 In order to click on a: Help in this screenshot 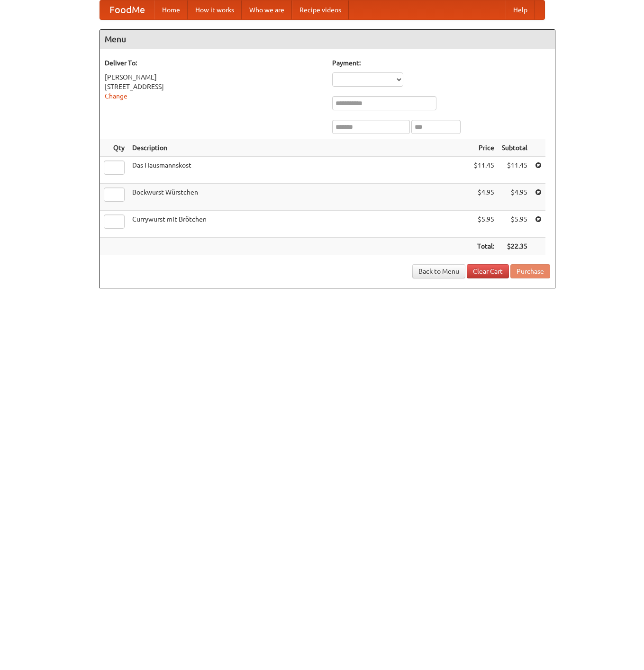, I will do `click(520, 10)`.